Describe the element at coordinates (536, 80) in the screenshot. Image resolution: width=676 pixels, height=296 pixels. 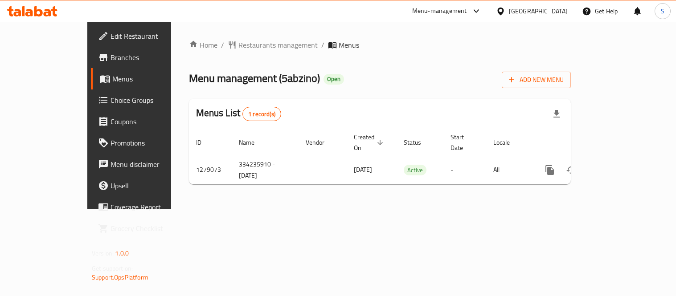
I see `span: Add New Menu` at that location.